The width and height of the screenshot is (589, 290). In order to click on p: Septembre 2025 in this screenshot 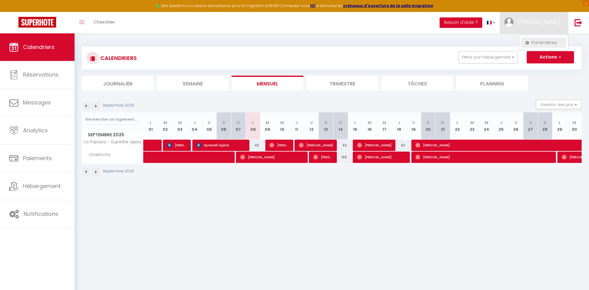, I will do `click(118, 171)`.